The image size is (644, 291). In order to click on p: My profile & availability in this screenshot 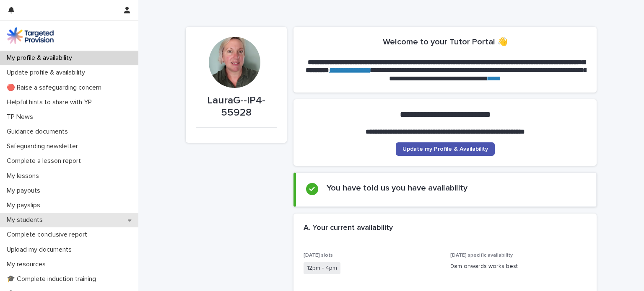, I will do `click(41, 58)`.